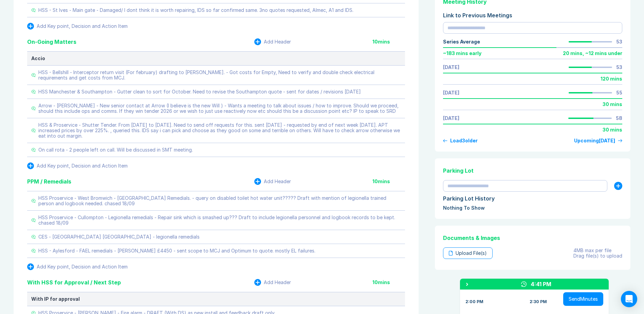 The image size is (644, 314). I want to click on div: 4:41 PM, so click(541, 284).